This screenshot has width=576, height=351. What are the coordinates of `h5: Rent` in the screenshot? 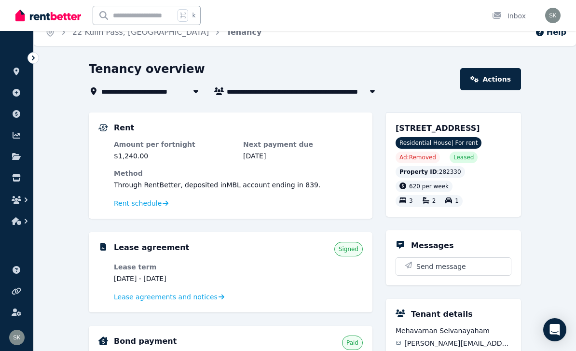 It's located at (124, 128).